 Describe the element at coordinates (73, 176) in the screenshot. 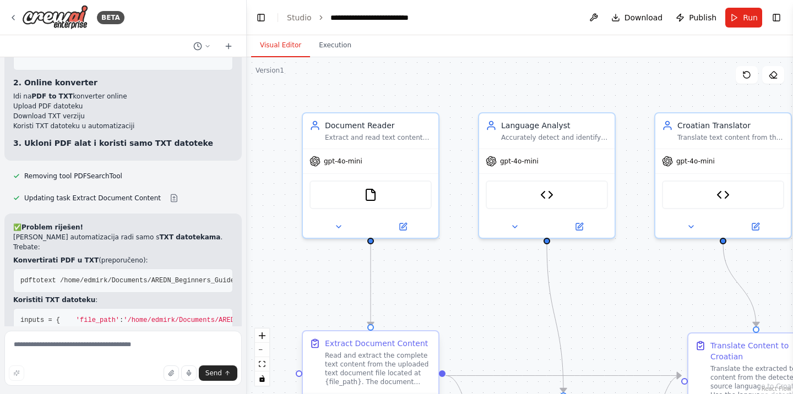

I see `span: Removing tool PDFSearchTool` at that location.